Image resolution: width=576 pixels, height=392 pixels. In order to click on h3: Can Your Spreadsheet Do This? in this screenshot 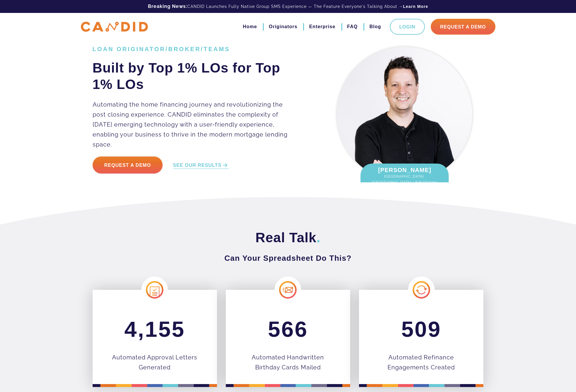, I will do `click(288, 259)`.